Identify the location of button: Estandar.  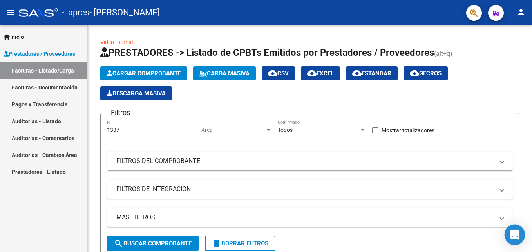
(372, 73).